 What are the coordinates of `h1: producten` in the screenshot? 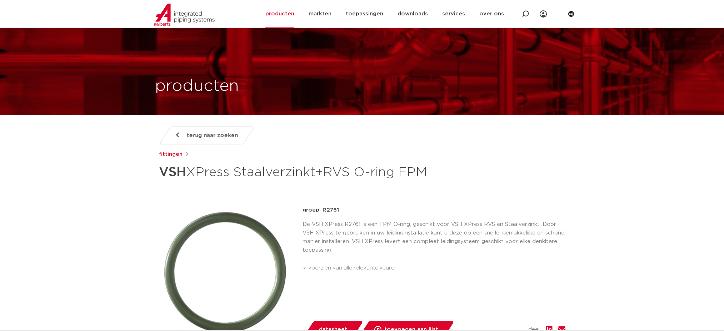 It's located at (197, 86).